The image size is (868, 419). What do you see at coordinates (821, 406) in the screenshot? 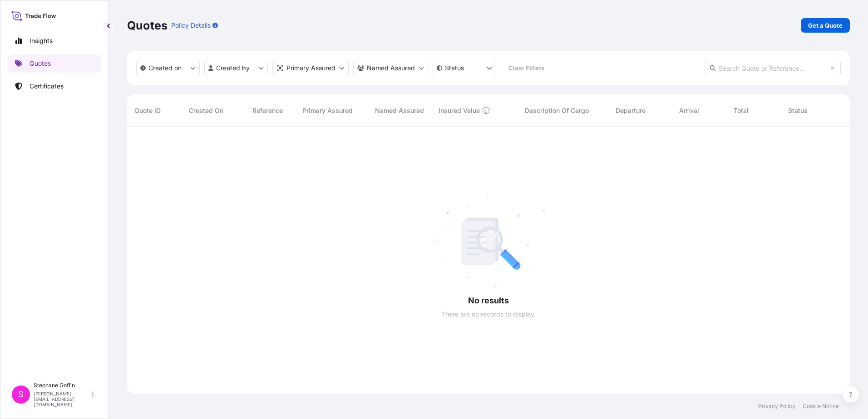
I see `a: Cookie Notice` at bounding box center [821, 406].